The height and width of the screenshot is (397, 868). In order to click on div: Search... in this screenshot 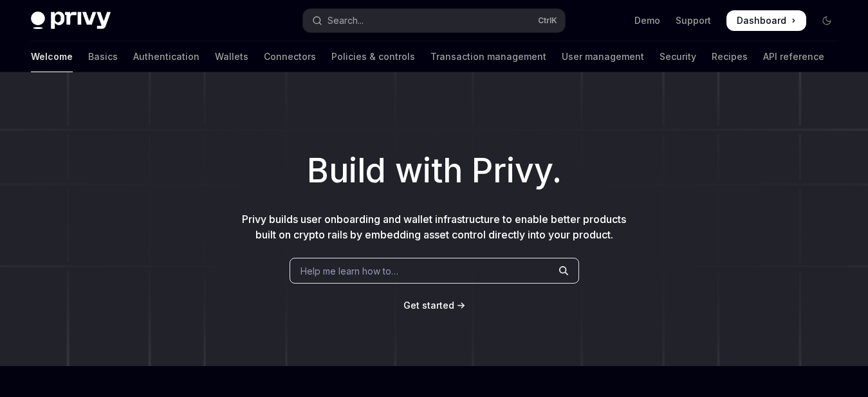, I will do `click(346, 21)`.